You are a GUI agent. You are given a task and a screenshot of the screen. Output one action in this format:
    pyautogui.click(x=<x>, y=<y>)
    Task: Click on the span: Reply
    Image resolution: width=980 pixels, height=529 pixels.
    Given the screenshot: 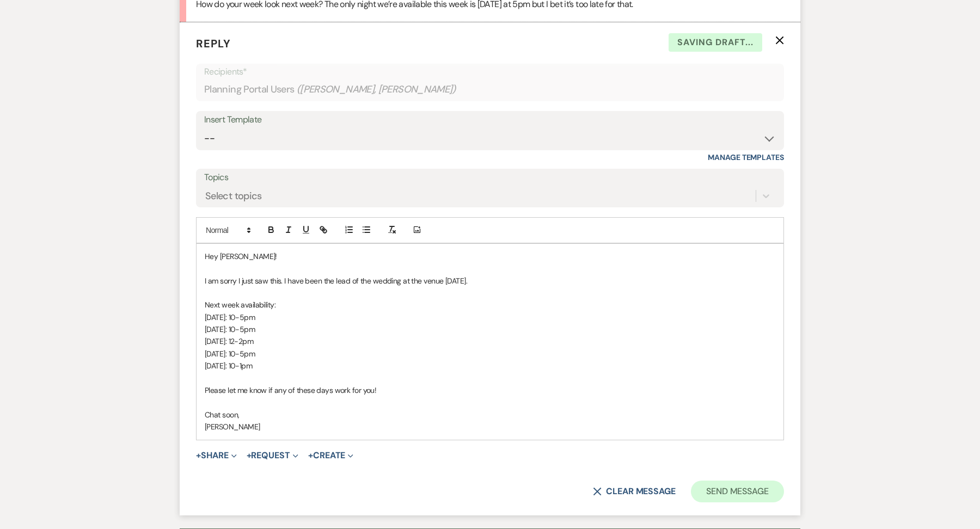 What is the action you would take?
    pyautogui.click(x=213, y=44)
    